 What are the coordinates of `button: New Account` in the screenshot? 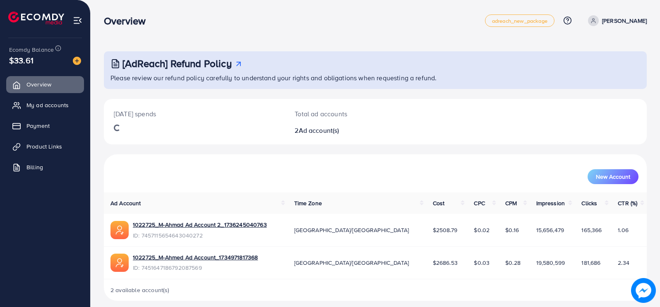 It's located at (613, 177).